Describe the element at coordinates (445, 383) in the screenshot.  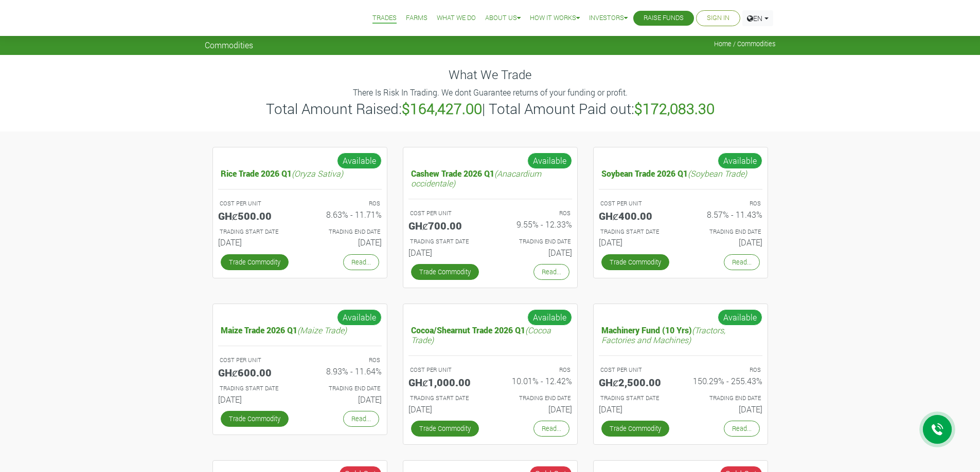
I see `h5: GHȼ1,000.00` at that location.